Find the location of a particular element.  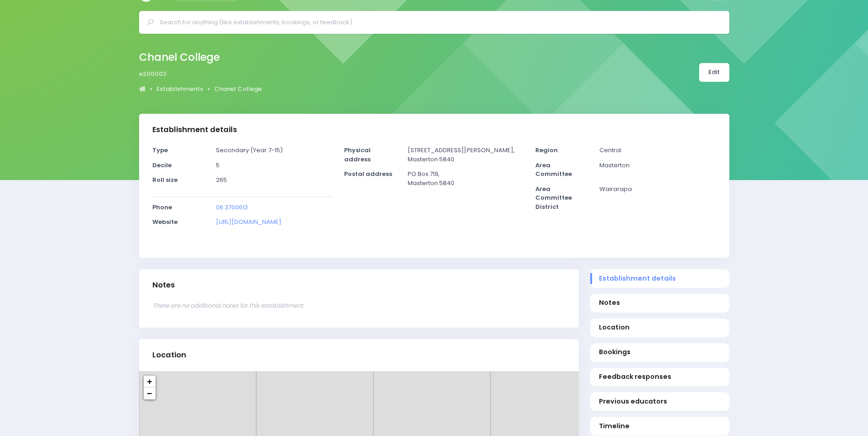

strong: Postal address is located at coordinates (368, 174).